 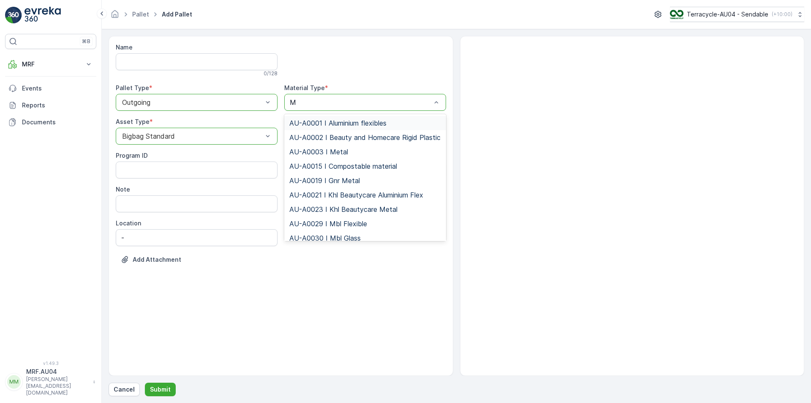 What do you see at coordinates (124, 389) in the screenshot?
I see `p: Cancel` at bounding box center [124, 389].